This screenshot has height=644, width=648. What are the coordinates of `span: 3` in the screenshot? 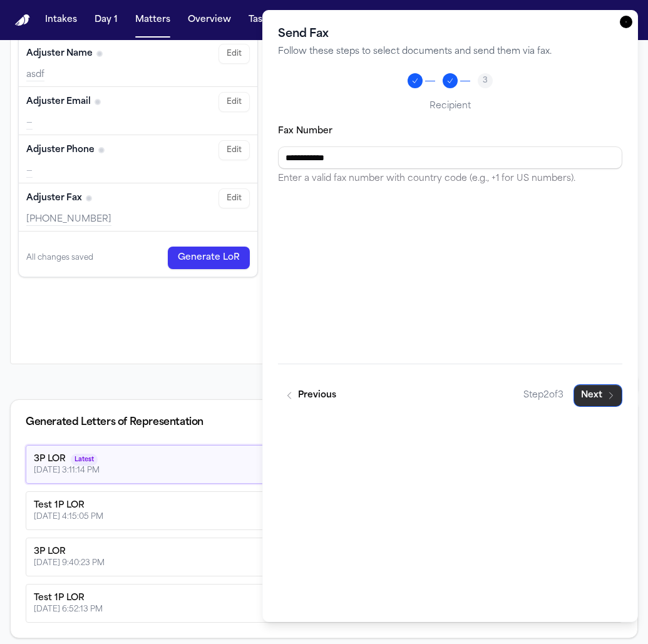 It's located at (486, 80).